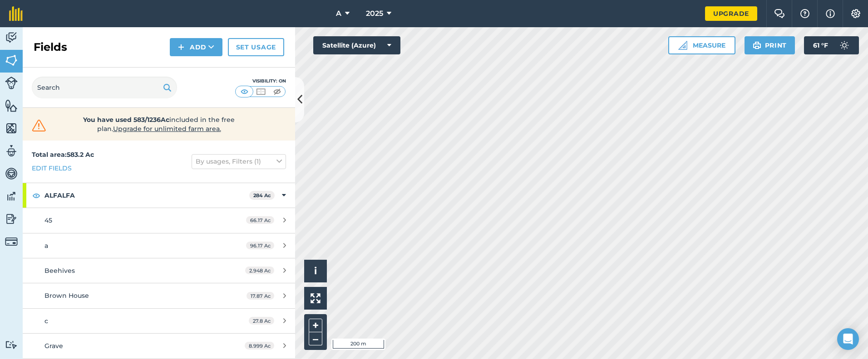 This screenshot has width=868, height=359. What do you see at coordinates (730, 13) in the screenshot?
I see `a: Upgrade` at bounding box center [730, 13].